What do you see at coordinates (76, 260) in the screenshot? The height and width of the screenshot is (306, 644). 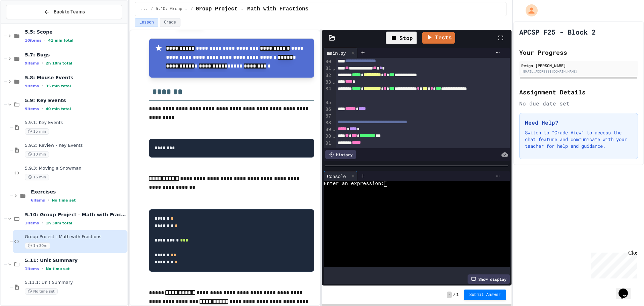 I see `span: 5.11: Unit Summary` at bounding box center [76, 260].